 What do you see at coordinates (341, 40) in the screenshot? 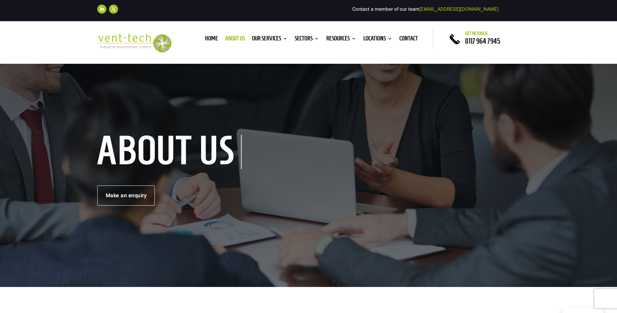
I see `a: Resources` at bounding box center [341, 40].